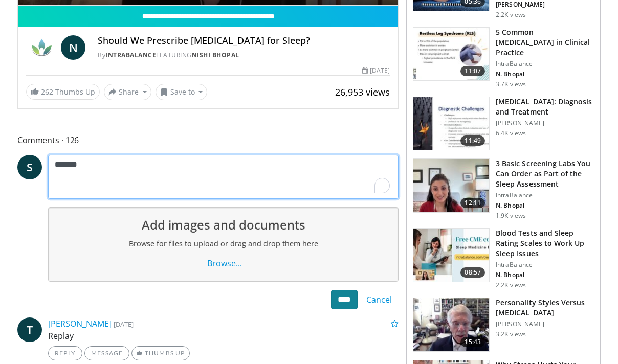  I want to click on img: IntraBalance, so click(42, 47).